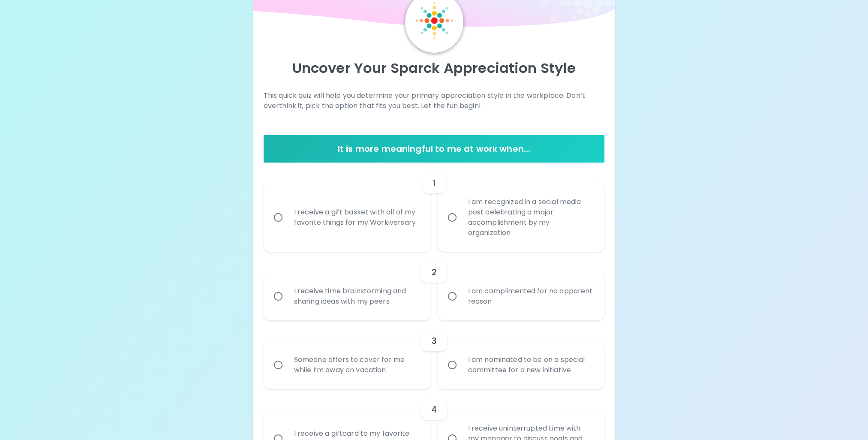 This screenshot has width=868, height=440. What do you see at coordinates (434, 272) in the screenshot?
I see `h6: 2` at bounding box center [434, 272].